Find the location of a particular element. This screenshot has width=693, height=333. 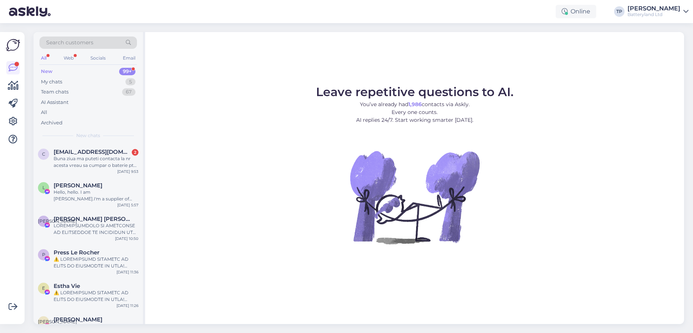

span: Л. Ирина is located at coordinates (92, 219).